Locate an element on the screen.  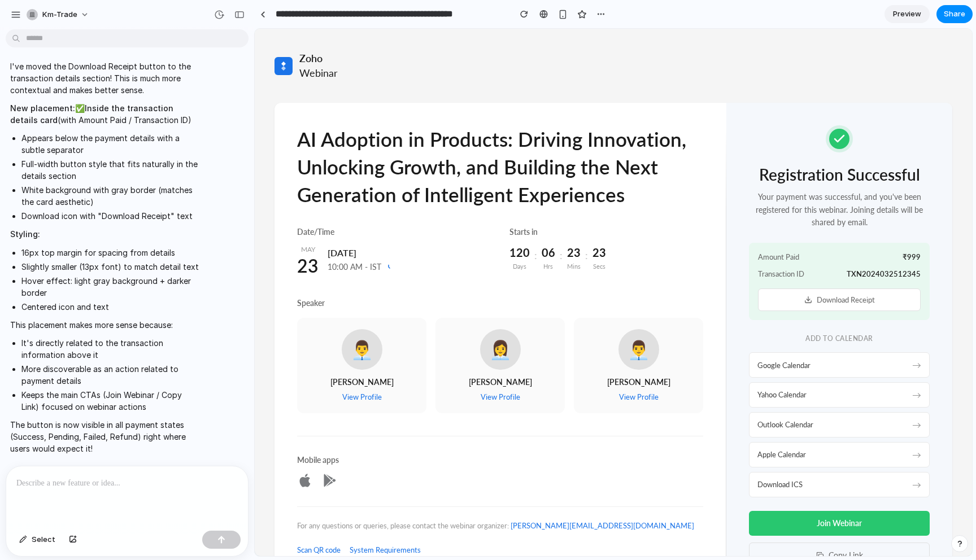
li: Keeps the main CTAs (Join Webinar / Copy Link) focused on webinar actions is located at coordinates (110, 401).